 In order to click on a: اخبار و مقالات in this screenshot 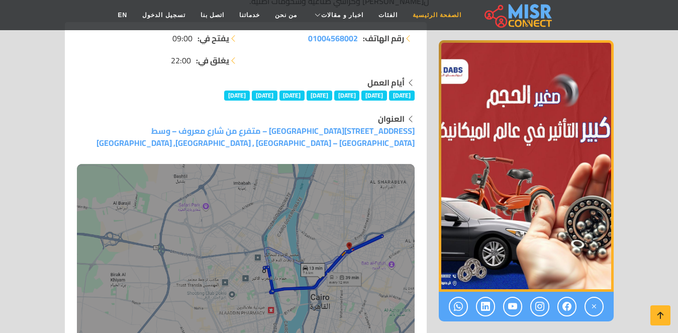, I will do `click(338, 15)`.